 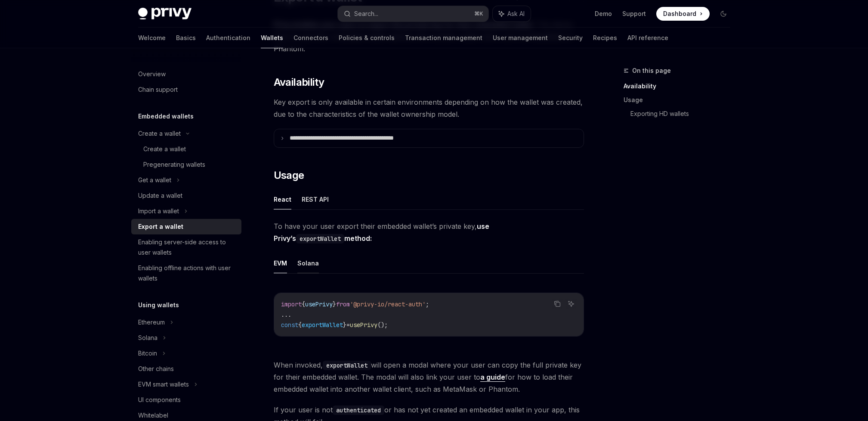 I want to click on img: dark logo, so click(x=165, y=14).